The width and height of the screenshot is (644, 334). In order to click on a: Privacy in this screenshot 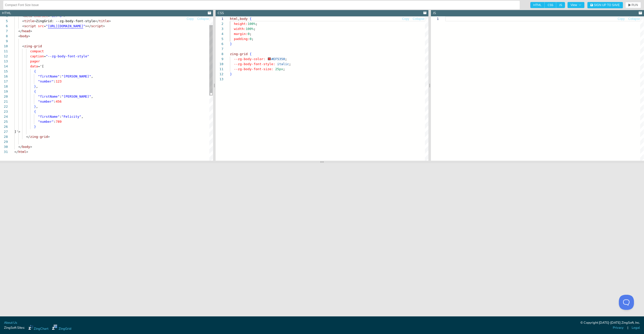, I will do `click(618, 327)`.